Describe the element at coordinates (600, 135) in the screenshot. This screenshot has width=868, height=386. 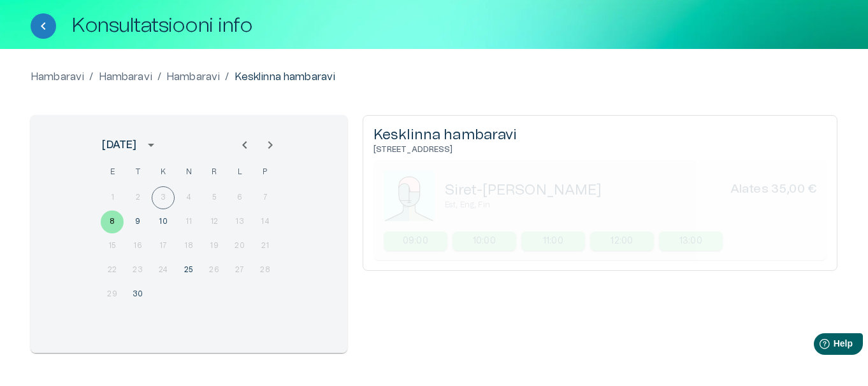
I see `h5: Kesklinna hambaravi` at that location.